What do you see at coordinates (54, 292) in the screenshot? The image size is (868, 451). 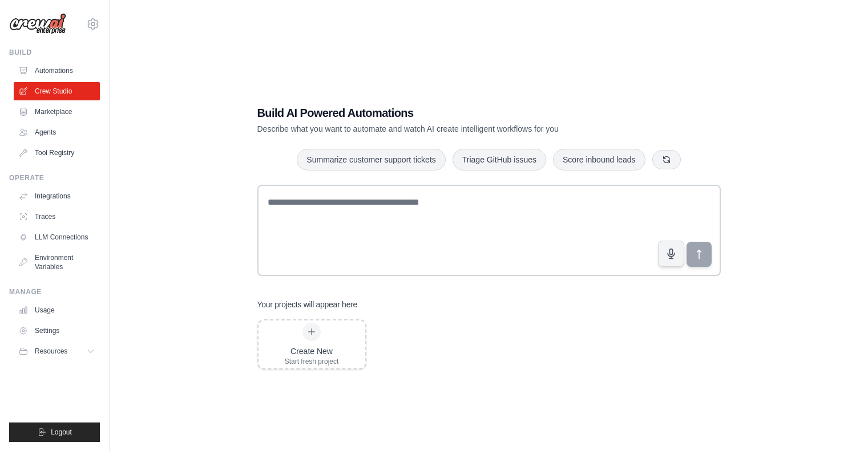 I see `div: Manage` at bounding box center [54, 292].